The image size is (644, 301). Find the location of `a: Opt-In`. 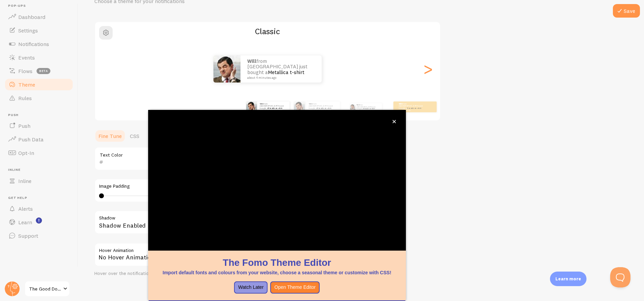

a: Opt-In is located at coordinates (39, 153).